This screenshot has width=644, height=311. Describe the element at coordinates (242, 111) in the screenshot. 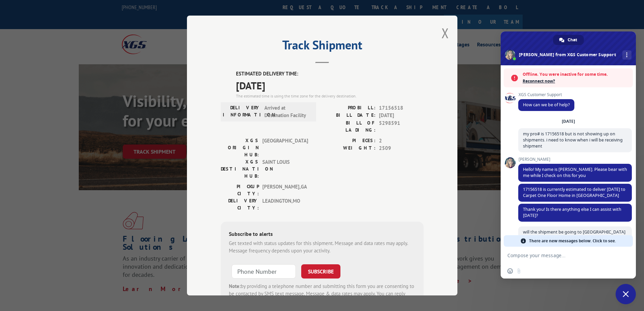

I see `label: DELIVERY INFORMATION:` at that location.